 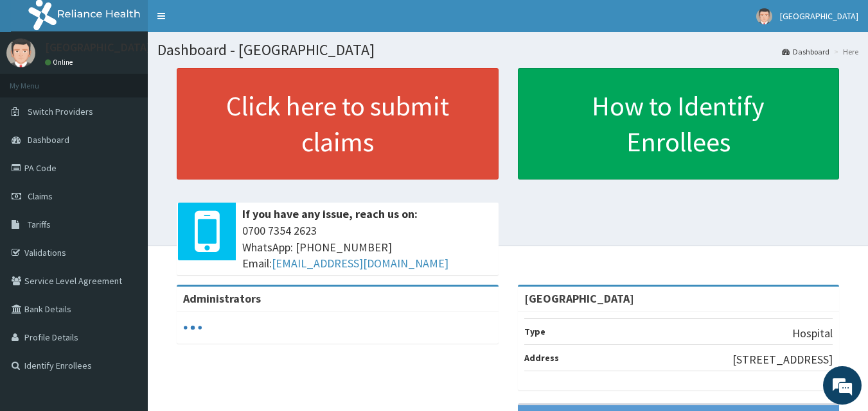 I want to click on b: Address, so click(x=541, y=358).